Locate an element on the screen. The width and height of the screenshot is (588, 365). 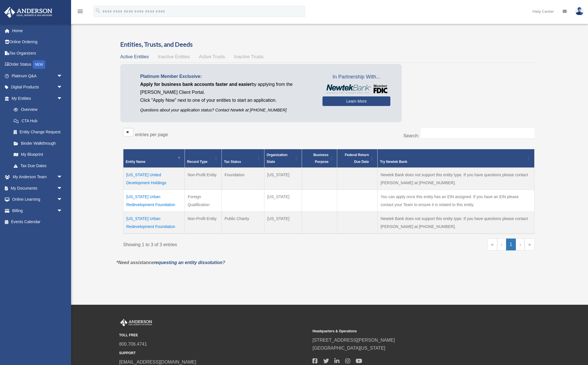
a: Overview is located at coordinates (37, 110).